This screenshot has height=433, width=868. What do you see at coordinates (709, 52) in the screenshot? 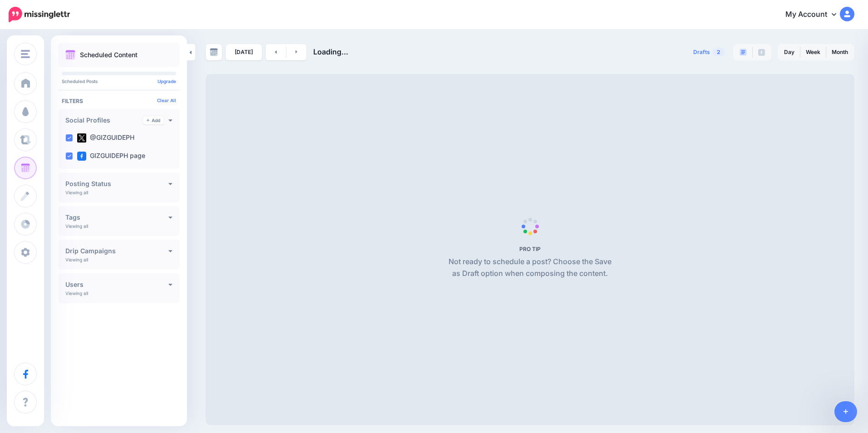
I see `a: Drafts2` at bounding box center [709, 52].